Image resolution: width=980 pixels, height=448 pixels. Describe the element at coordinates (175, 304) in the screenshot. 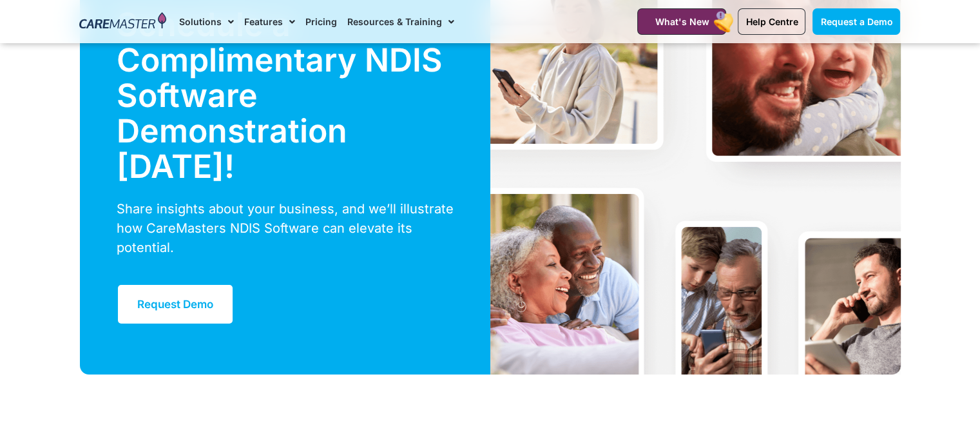

I see `span: Request Demo` at that location.